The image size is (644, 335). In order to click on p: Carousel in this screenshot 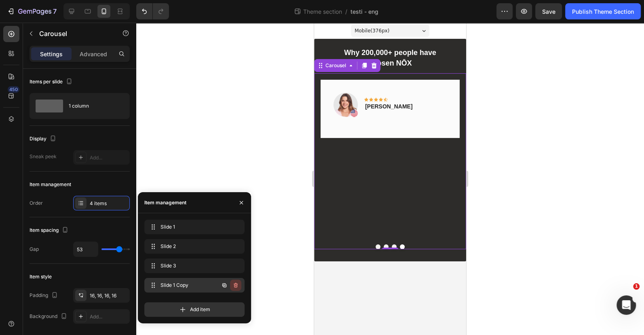, I will do `click(73, 34)`.